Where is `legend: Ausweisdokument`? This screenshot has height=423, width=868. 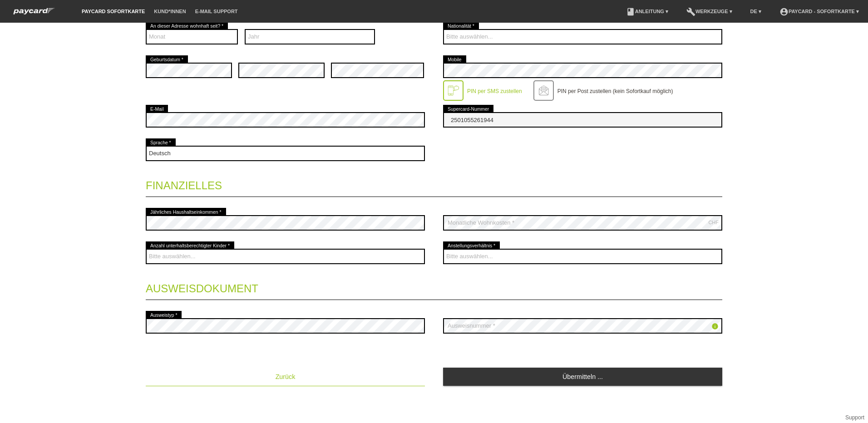
legend: Ausweisdokument is located at coordinates (434, 286).